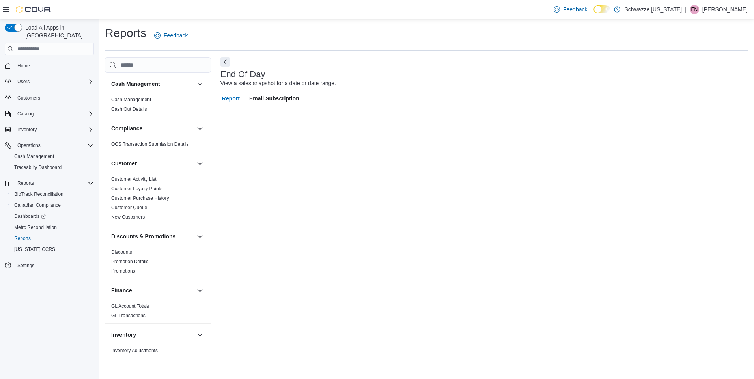 The width and height of the screenshot is (754, 379). What do you see at coordinates (49, 97) in the screenshot?
I see `button: Customers` at bounding box center [49, 97].